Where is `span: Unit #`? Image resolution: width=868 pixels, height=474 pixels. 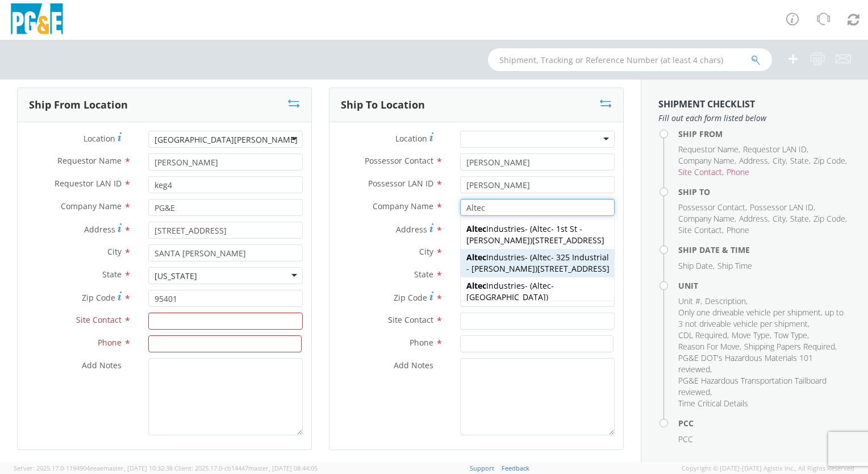
span: Unit # is located at coordinates (689, 300).